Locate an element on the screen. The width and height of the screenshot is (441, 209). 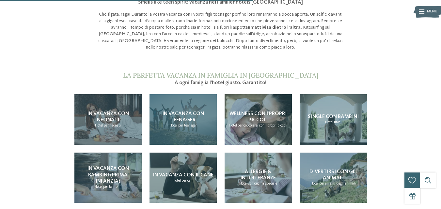
span: In vacanza con bambini (prima infanzia) is located at coordinates (108, 175).